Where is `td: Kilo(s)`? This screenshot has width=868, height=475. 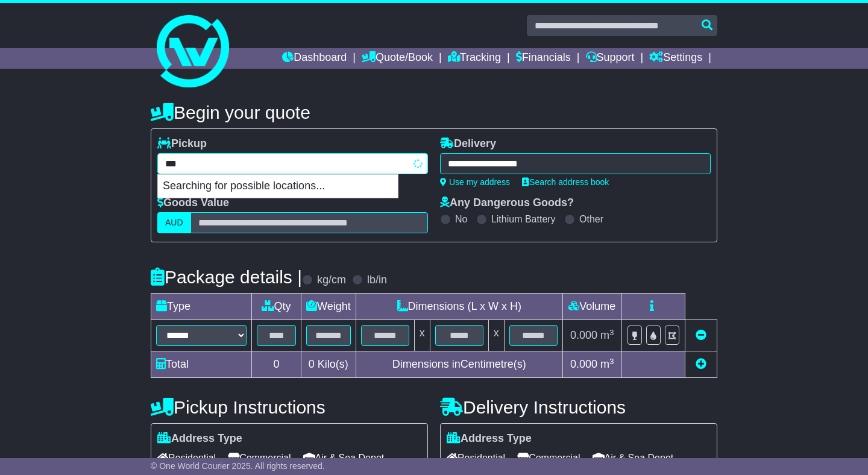
td: Kilo(s) is located at coordinates (328, 365).